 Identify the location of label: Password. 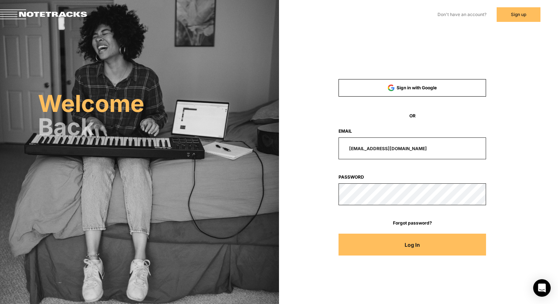
(412, 177).